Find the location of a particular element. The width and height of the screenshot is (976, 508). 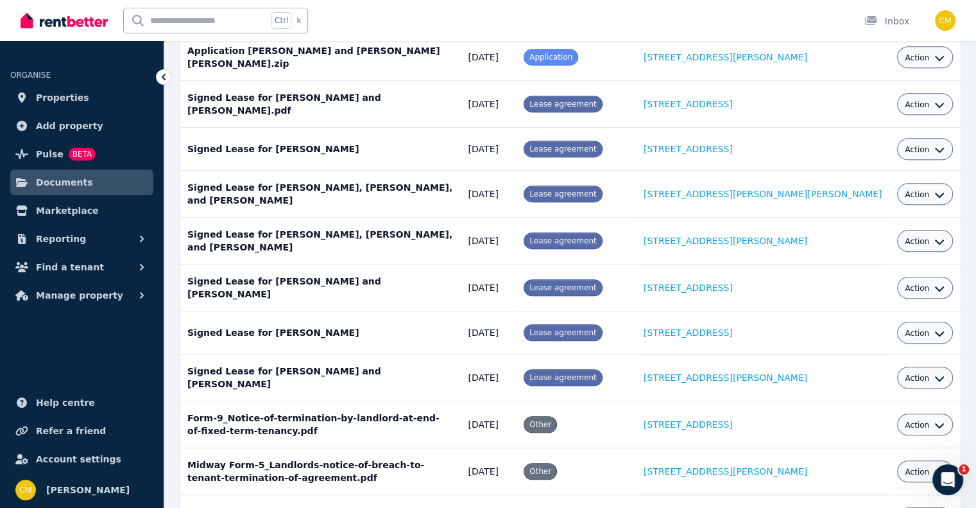

a: Properties is located at coordinates (82, 98).